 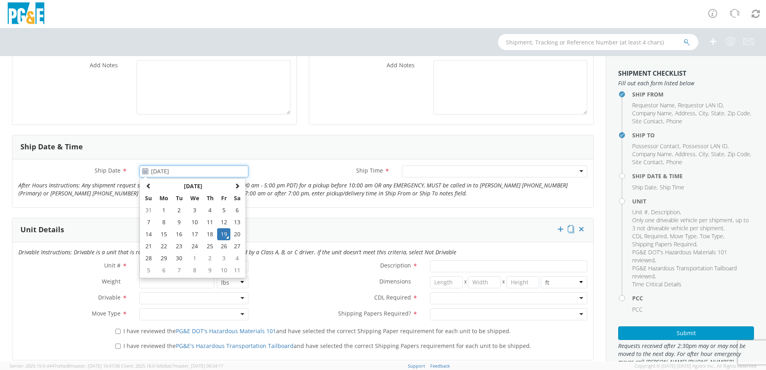 I want to click on input: Height, so click(x=523, y=282).